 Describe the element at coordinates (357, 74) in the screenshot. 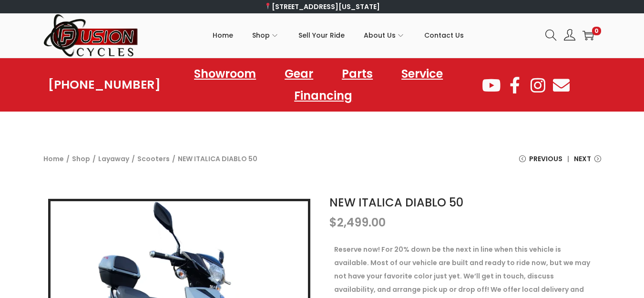

I see `a: Parts` at that location.